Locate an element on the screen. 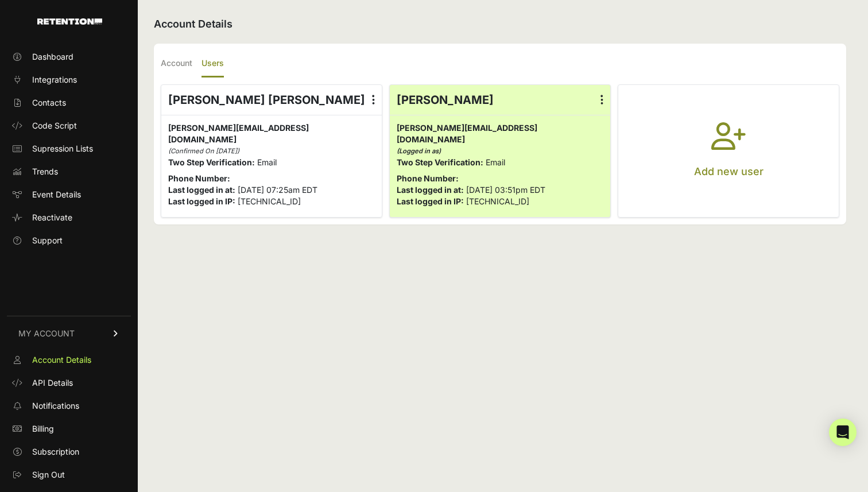 This screenshot has width=868, height=492. span: MY ACCOUNT is located at coordinates (46, 334).